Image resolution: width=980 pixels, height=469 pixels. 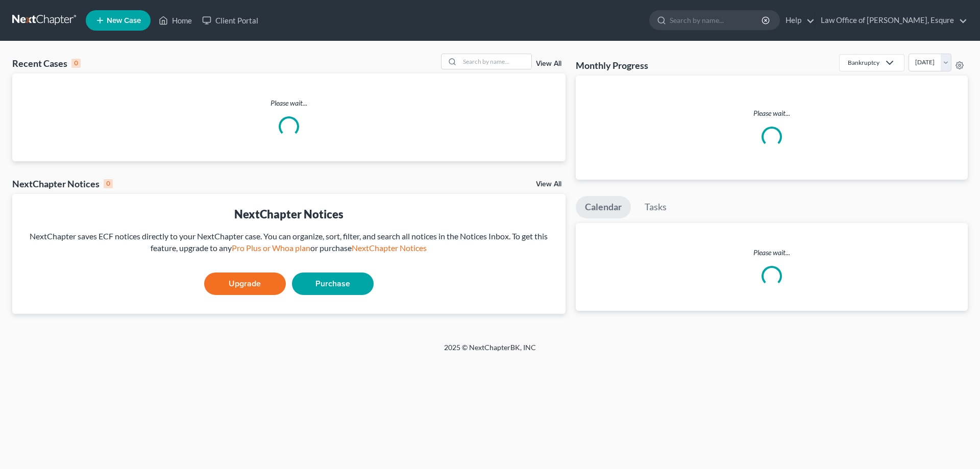 What do you see at coordinates (47, 63) in the screenshot?
I see `div: Recent Cases` at bounding box center [47, 63].